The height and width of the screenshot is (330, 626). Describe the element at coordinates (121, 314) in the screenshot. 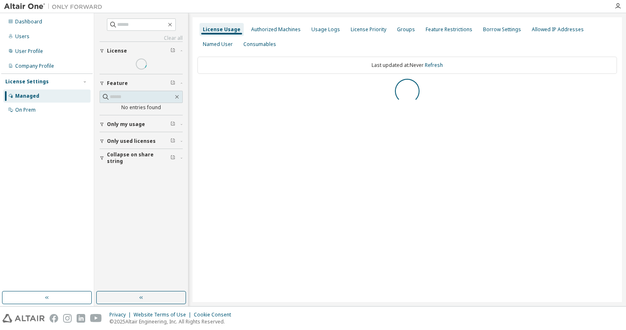

I see `div: Privacy` at that location.